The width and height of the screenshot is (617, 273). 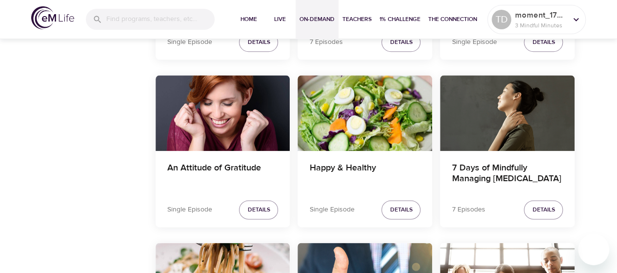 I want to click on p: moment_1756856377, so click(x=541, y=15).